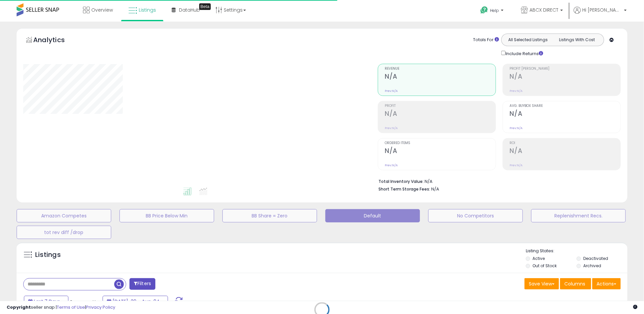 This screenshot has height=314, width=644. Describe the element at coordinates (61, 307) in the screenshot. I see `div: seller snap | |` at that location.